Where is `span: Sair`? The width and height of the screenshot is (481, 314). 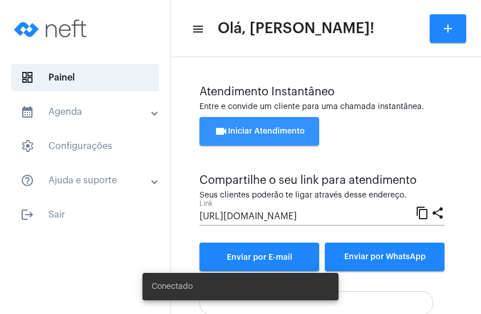
span: Sair is located at coordinates (85, 214).